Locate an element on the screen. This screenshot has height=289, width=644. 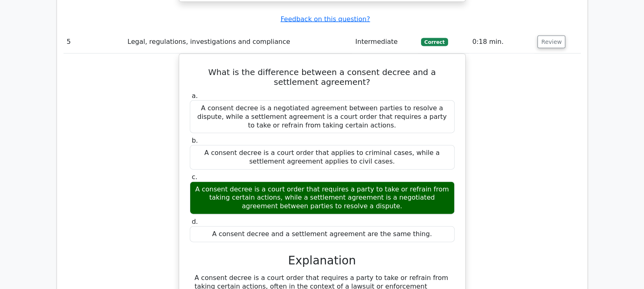
div: A consent decree and a settlement agreement are the same thing. is located at coordinates (322, 234).